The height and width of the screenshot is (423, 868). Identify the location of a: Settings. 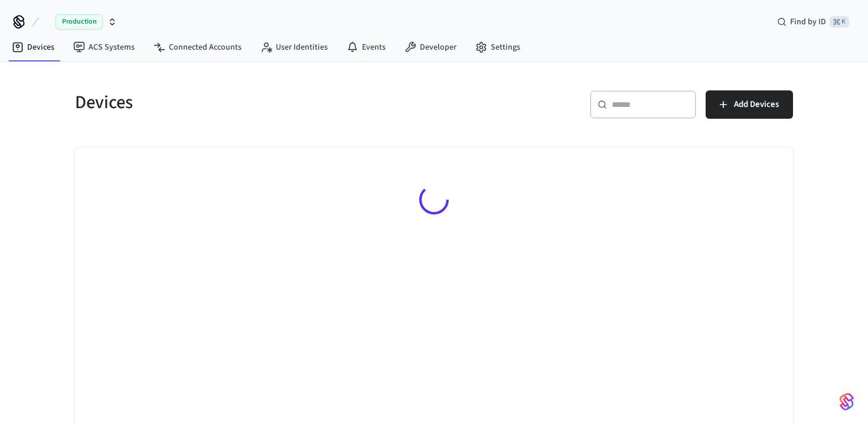
(498, 47).